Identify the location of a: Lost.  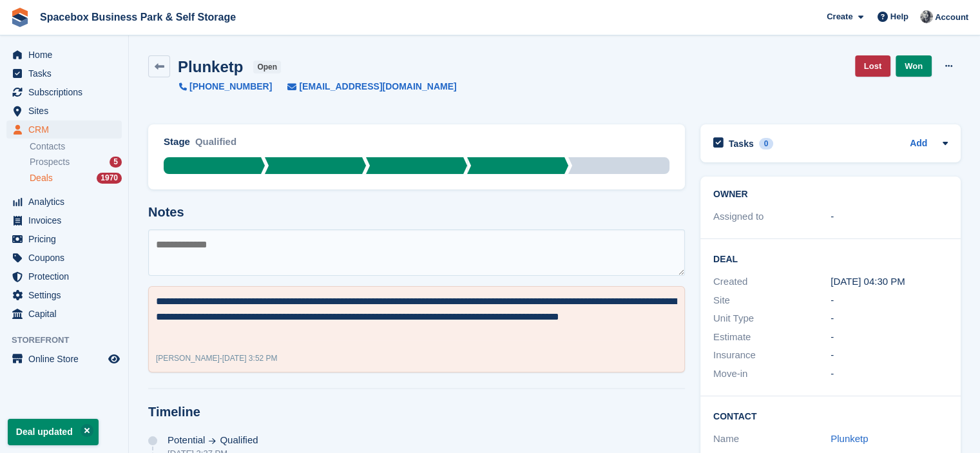
(872, 66).